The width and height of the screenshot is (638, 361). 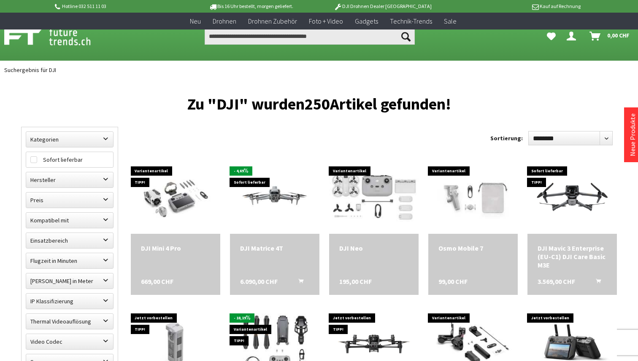 What do you see at coordinates (572, 196) in the screenshot?
I see `img: DJI Mavic 3 Enterprise (EU-C1) DJI Care Basic M3E` at bounding box center [572, 196].